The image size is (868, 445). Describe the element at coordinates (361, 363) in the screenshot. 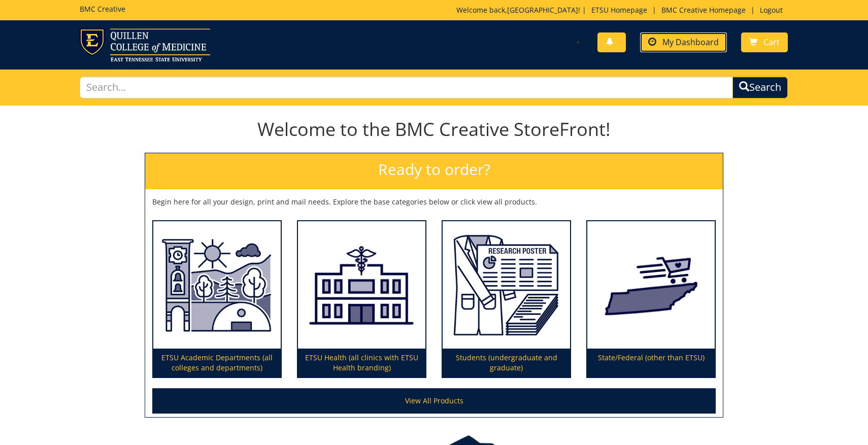

I see `p: ETSU Health (all clinics with ETSU Health branding)` at that location.